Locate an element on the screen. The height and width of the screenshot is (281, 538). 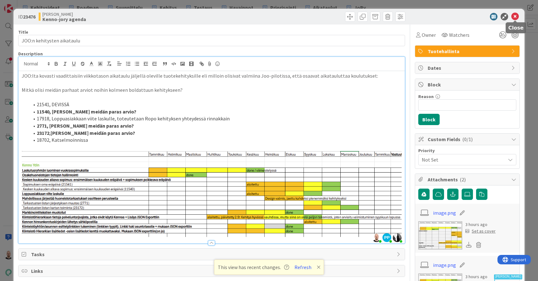
span: Custom Fields is located at coordinates (468, 139).